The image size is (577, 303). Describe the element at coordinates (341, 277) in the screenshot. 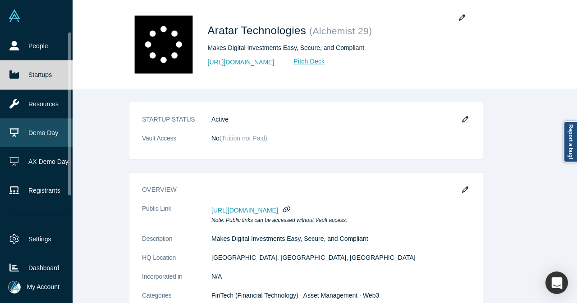

I see `dd: N/A` at that location.